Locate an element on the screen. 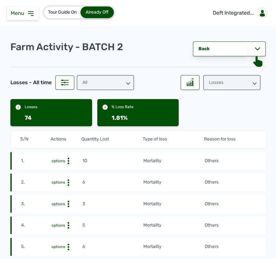  td: 1. is located at coordinates (36, 161).